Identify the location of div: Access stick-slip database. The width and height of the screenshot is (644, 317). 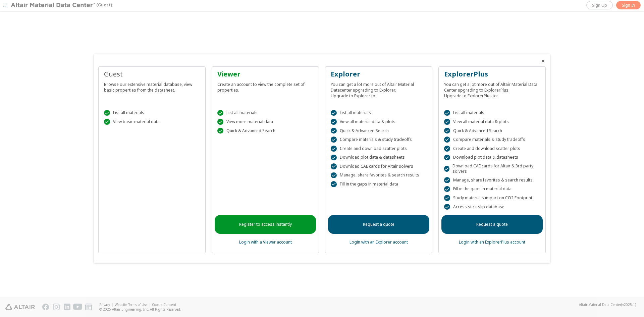
(492, 207).